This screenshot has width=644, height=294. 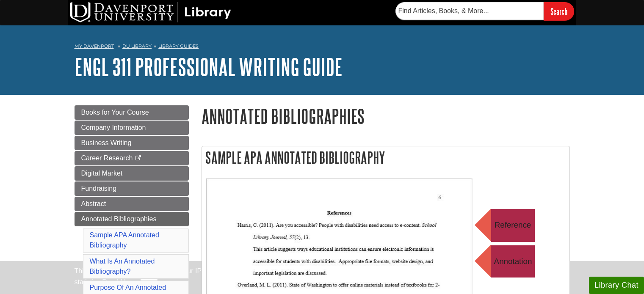 I want to click on span: Books for Your Course, so click(x=115, y=112).